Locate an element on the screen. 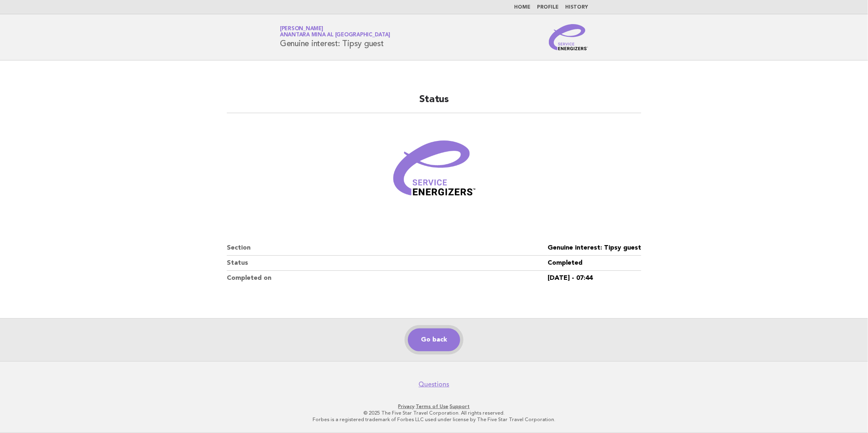  a: Support is located at coordinates (460, 406).